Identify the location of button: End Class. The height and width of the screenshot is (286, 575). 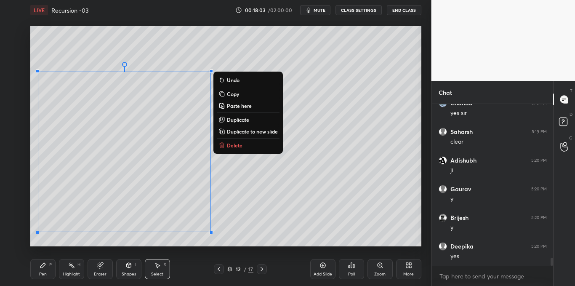
(404, 10).